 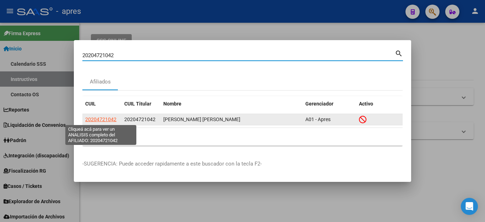 What do you see at coordinates (399, 53) in the screenshot?
I see `mat-icon: search` at bounding box center [399, 53].